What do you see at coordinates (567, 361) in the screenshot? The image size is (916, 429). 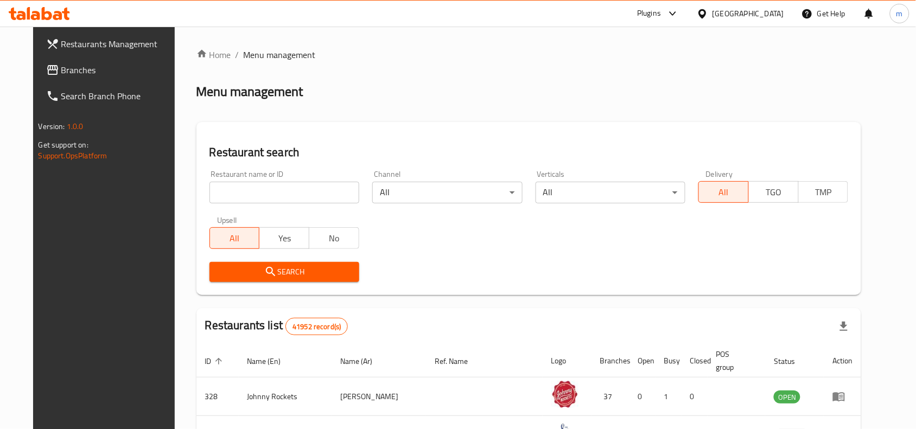 I see `th: Logo` at bounding box center [567, 361].